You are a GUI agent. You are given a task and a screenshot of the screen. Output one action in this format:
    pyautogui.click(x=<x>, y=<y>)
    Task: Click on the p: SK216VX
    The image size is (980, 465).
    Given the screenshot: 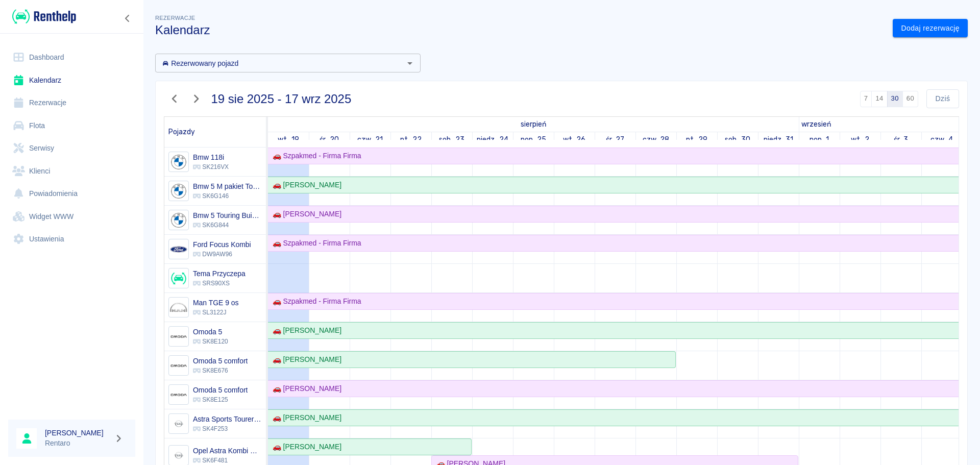 What is the action you would take?
    pyautogui.click(x=211, y=166)
    